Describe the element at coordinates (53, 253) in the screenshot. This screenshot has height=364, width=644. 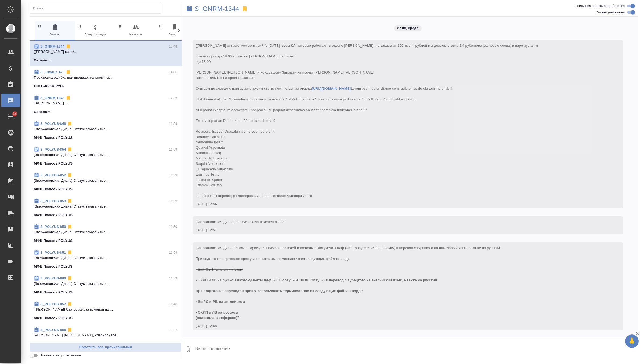
I see `a: S_POLYUS-851` at that location.